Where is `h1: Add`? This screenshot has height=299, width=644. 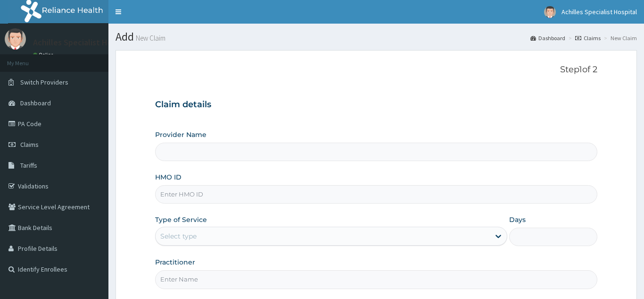 h1: Add is located at coordinates (376, 37).